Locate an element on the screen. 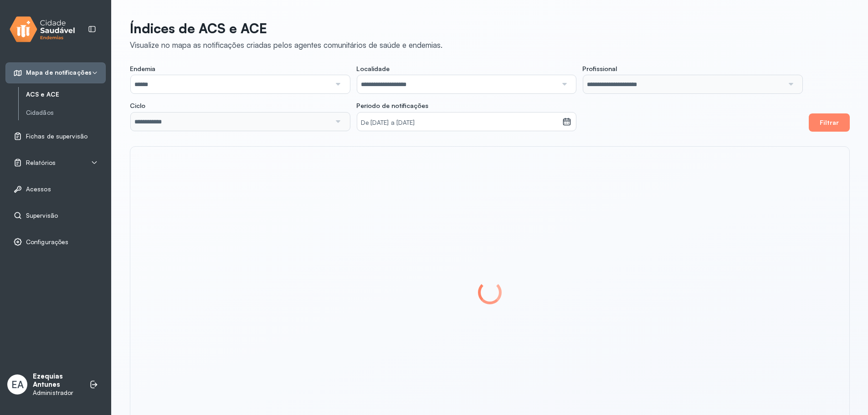 The width and height of the screenshot is (868, 415). span: Fichas de supervisão is located at coordinates (57, 136).